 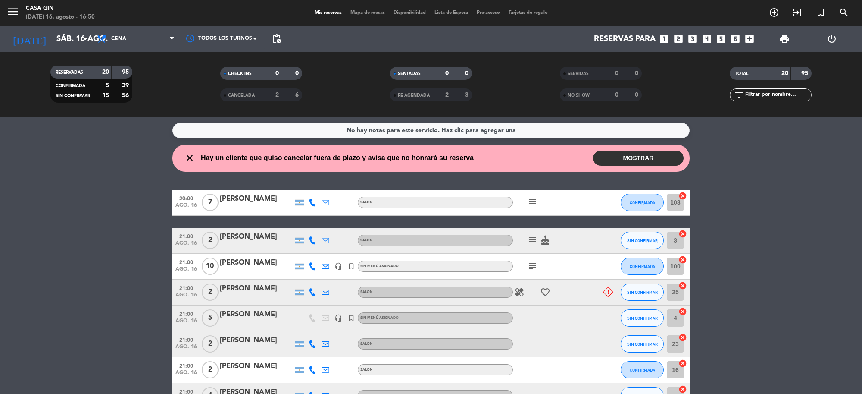 I want to click on i: close, so click(x=190, y=158).